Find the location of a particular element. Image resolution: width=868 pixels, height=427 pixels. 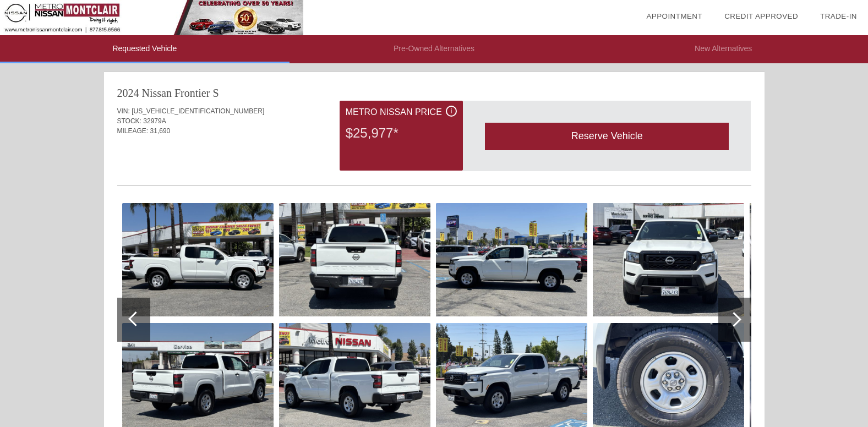

li: Pre-Owned Alternatives is located at coordinates (434, 49).